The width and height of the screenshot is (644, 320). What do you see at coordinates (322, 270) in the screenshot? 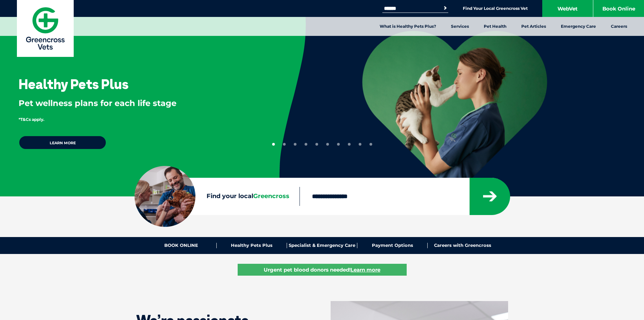
I see `a: Urgent pet blood donors needed!Learn more` at bounding box center [322, 270].